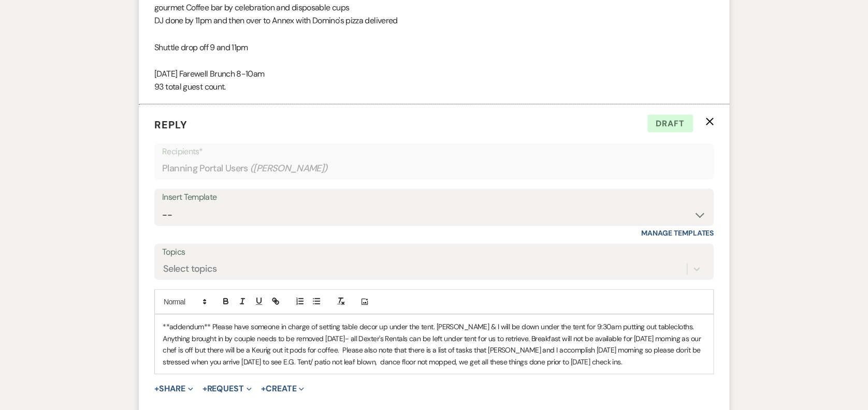  Describe the element at coordinates (434, 48) in the screenshot. I see `p: Shuttle drop off 9 and 11pm` at that location.